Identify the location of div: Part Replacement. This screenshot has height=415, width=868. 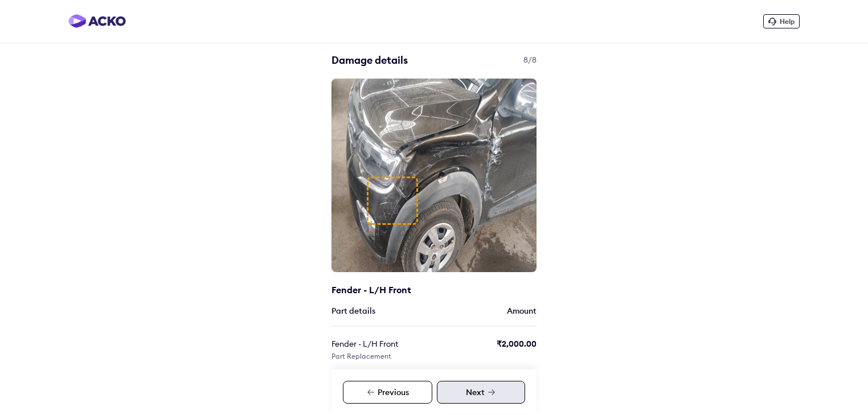
(361, 356).